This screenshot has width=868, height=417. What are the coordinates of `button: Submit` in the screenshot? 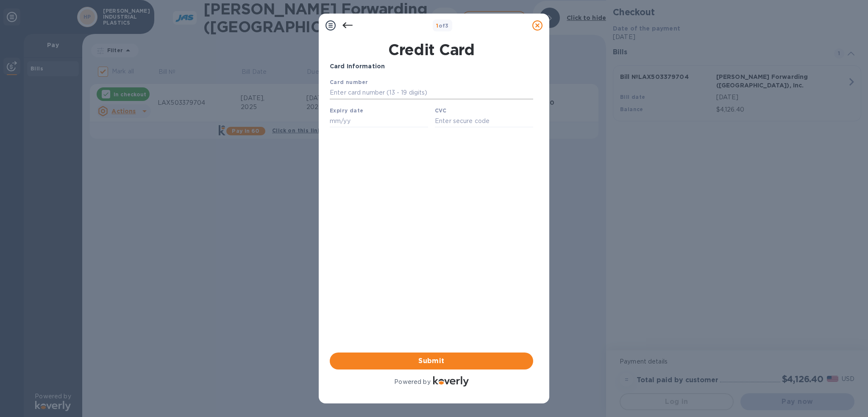 It's located at (432, 361).